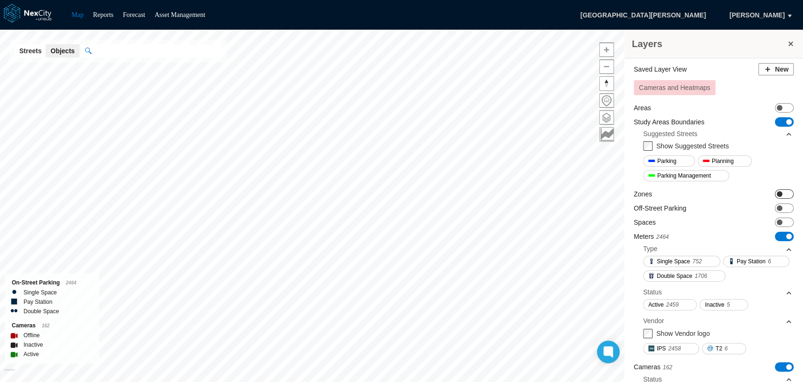 This screenshot has width=803, height=382. What do you see at coordinates (684, 176) in the screenshot?
I see `span: Parking Management` at bounding box center [684, 176].